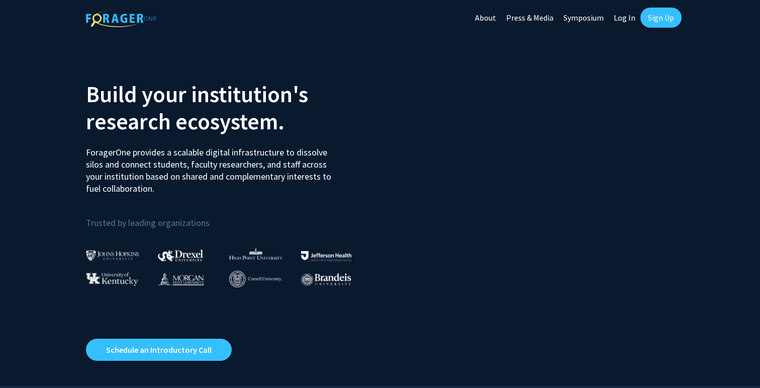  Describe the element at coordinates (212, 166) in the screenshot. I see `p: ForagerOne provides a scalable digital infrastructure to dissolve silos and connect students, fac...` at that location.